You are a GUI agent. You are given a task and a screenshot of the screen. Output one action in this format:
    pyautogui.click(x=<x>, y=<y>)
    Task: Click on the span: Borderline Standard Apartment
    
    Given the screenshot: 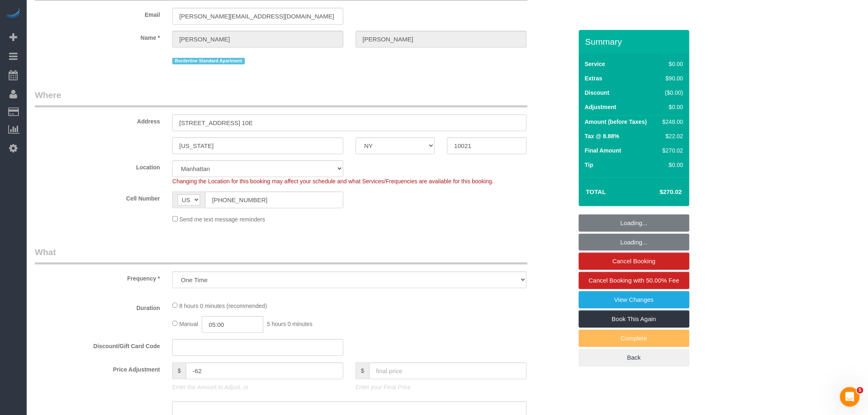 What is the action you would take?
    pyautogui.click(x=209, y=61)
    